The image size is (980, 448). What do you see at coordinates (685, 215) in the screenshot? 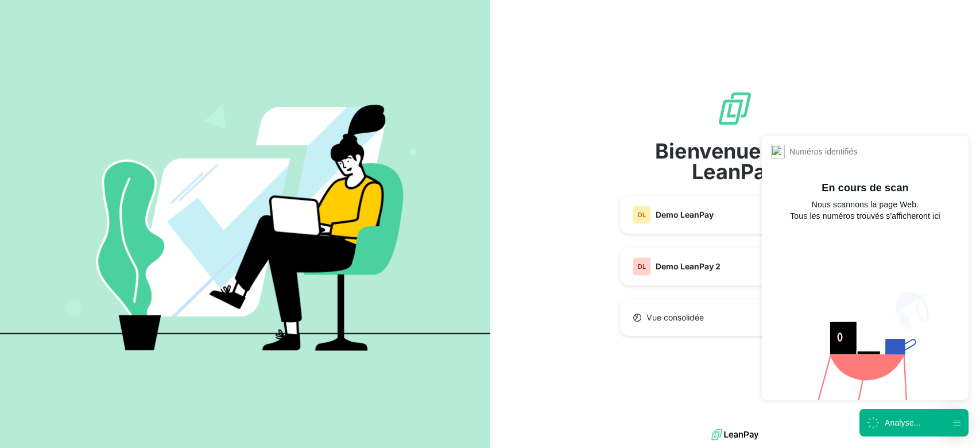
I see `span: Demo LeanPay` at bounding box center [685, 215].